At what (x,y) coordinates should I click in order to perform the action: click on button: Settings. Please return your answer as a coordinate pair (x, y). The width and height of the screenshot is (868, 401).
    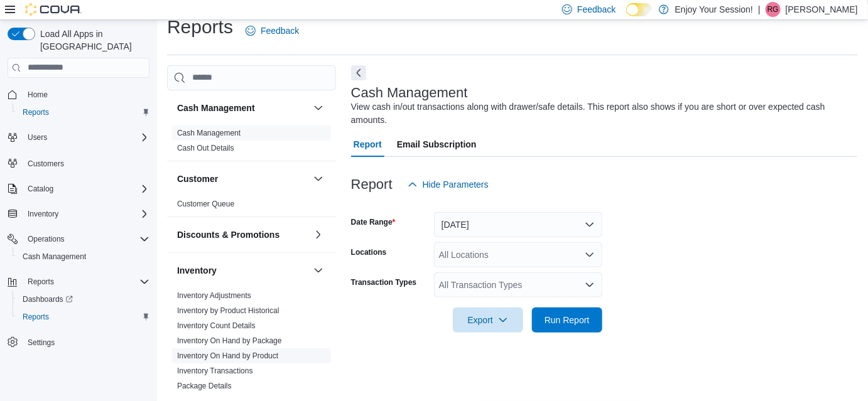
    Looking at the image, I should click on (78, 342).